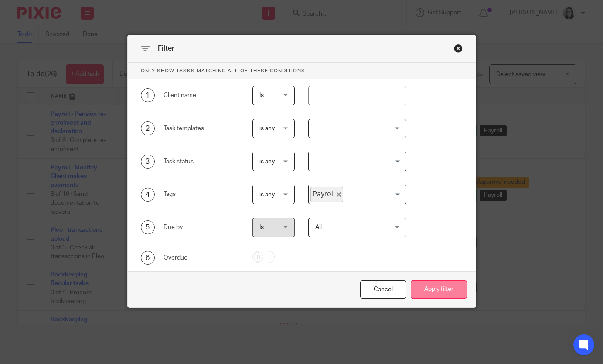  Describe the element at coordinates (439, 290) in the screenshot. I see `button: Apply filter` at that location.